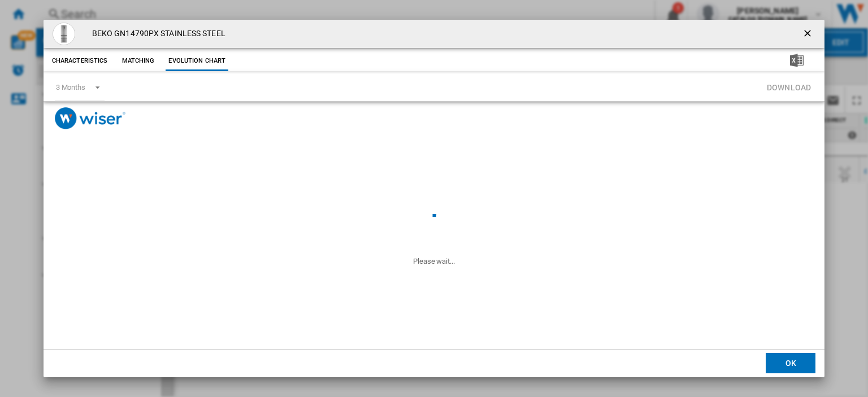 The image size is (868, 397). I want to click on img: logo_wiser_300x94.png, so click(90, 118).